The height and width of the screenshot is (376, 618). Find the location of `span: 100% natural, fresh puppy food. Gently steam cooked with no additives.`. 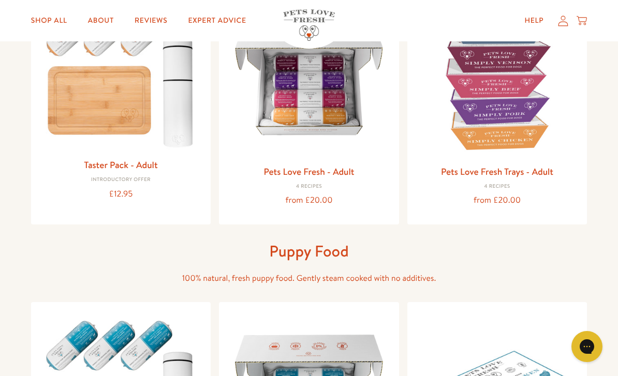

span: 100% natural, fresh puppy food. Gently steam cooked with no additives. is located at coordinates (309, 278).